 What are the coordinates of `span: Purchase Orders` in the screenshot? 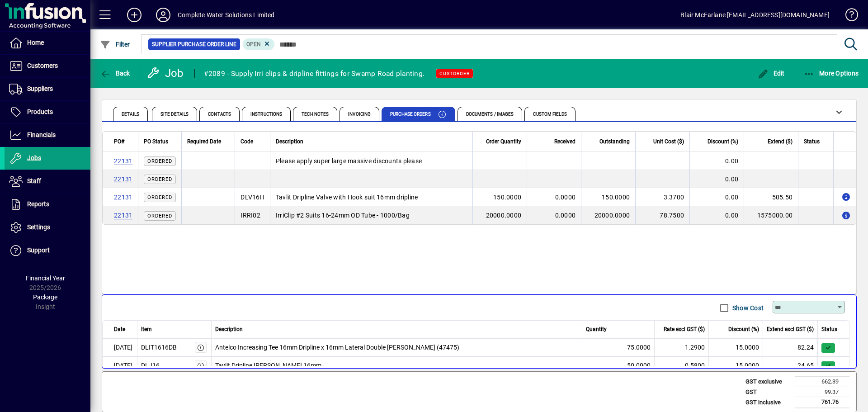 It's located at (411, 115).